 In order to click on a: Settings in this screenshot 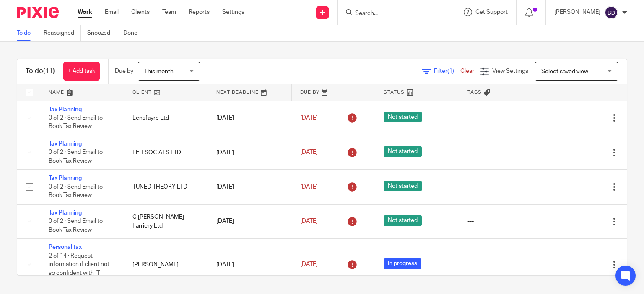, I will do `click(233, 12)`.